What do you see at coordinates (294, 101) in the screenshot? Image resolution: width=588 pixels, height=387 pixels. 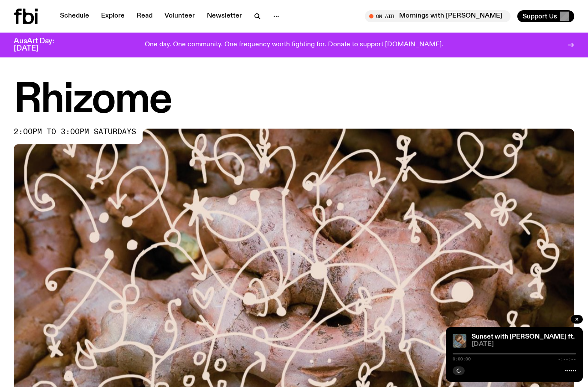 I see `h1: Rhizome` at bounding box center [294, 101].